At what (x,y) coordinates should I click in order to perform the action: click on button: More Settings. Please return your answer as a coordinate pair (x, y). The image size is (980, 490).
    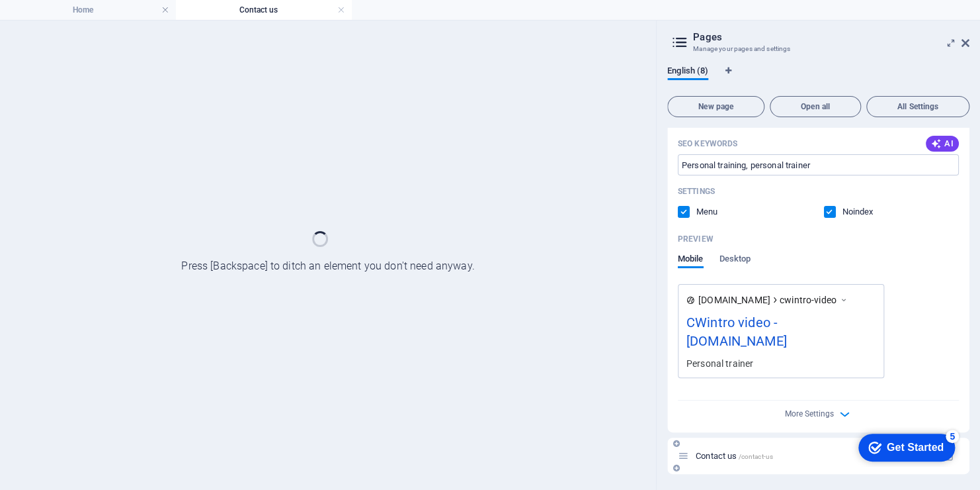
    Looking at the image, I should click on (819, 414).